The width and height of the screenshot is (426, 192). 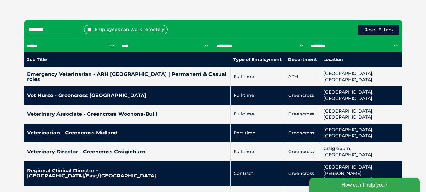 I want to click on div: How can I help you?, so click(x=59, y=11).